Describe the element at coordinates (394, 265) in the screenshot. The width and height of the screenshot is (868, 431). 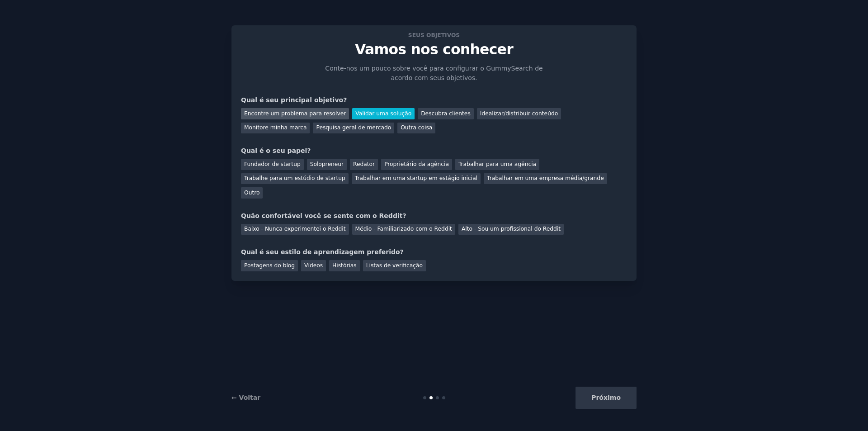
I see `font: Listas de verificação` at that location.